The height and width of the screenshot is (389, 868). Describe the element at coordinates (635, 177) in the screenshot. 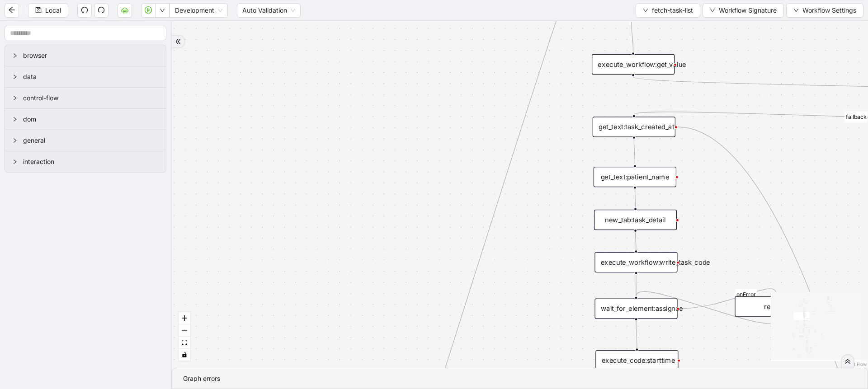

I see `div: get_text:patient_name` at that location.